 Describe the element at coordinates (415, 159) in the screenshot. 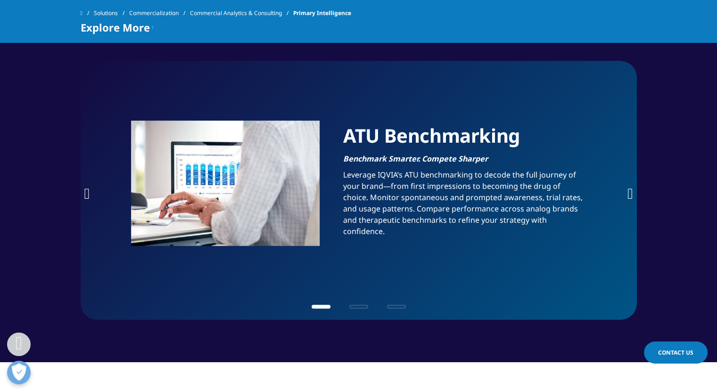

I see `em: Benchmark Smarter. Compete Sharper` at that location.